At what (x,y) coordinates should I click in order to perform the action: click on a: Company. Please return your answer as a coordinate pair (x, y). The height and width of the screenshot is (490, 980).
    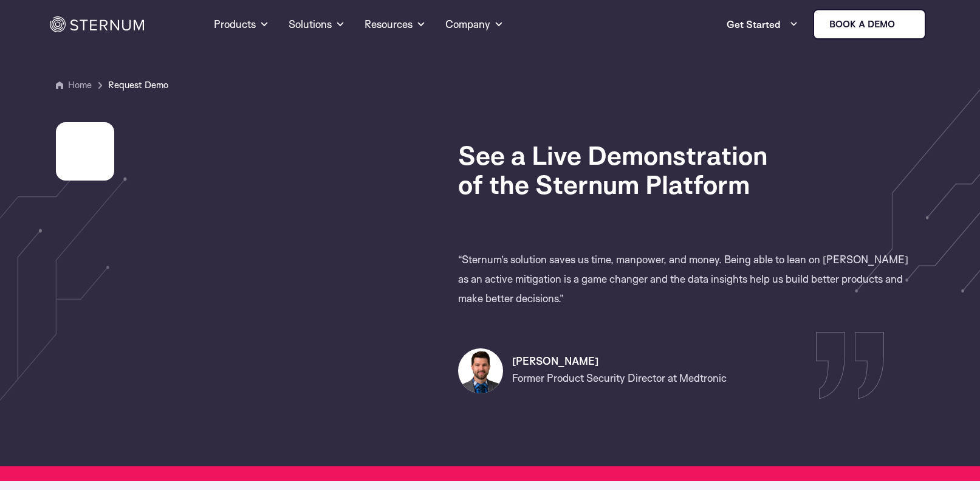
    Looking at the image, I should click on (474, 24).